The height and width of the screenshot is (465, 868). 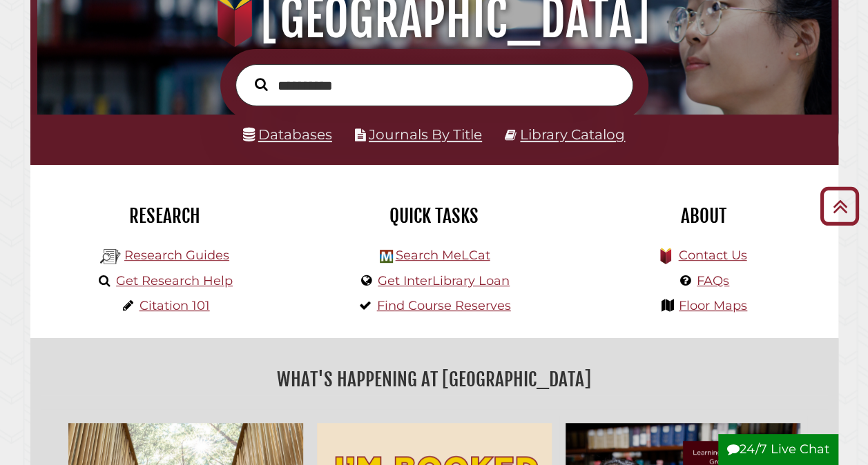 I want to click on a: Back to Top, so click(x=840, y=206).